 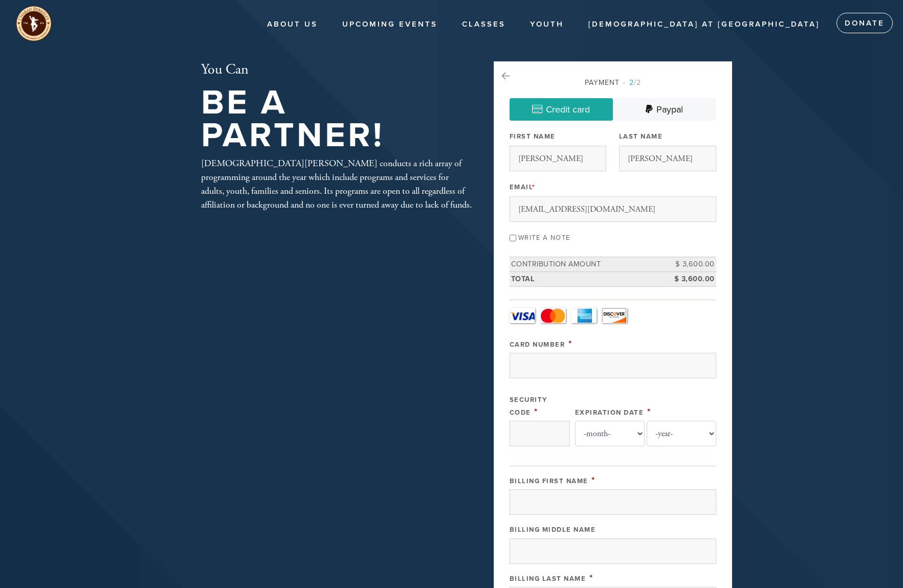 I want to click on label: Email, so click(x=522, y=187).